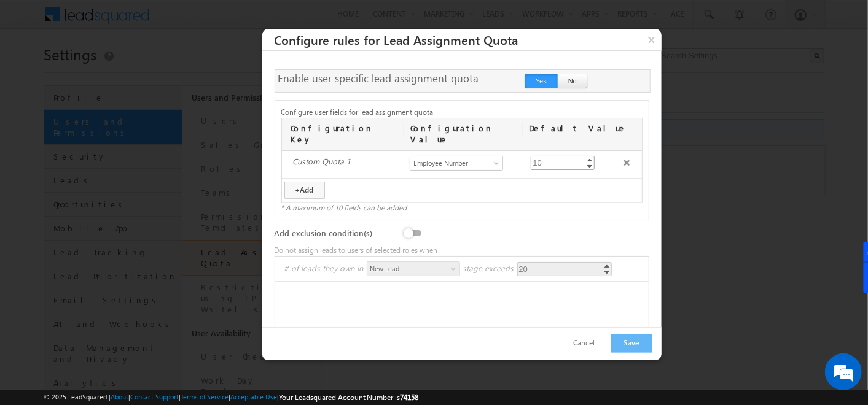 Image resolution: width=868 pixels, height=405 pixels. What do you see at coordinates (413, 269) in the screenshot?
I see `a: New Lead` at bounding box center [413, 269].